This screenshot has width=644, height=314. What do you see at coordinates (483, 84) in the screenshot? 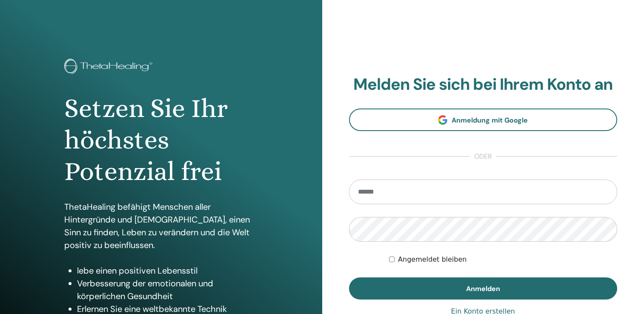
I see `h2: Melden Sie sich bei Ihrem Konto an` at bounding box center [483, 84].